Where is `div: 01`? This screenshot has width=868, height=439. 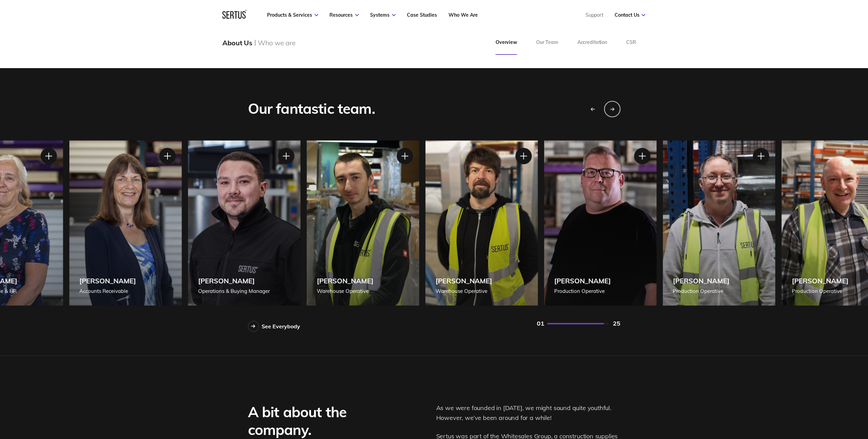
div: 01 is located at coordinates (540, 323).